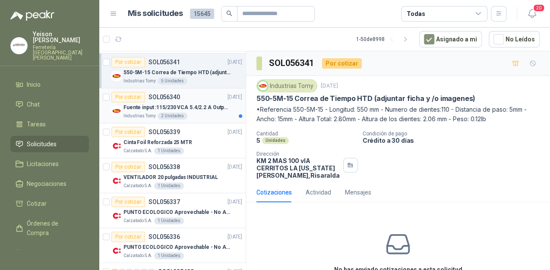  Describe the element at coordinates (298, 154) in the screenshot. I see `p: Dirección` at that location.